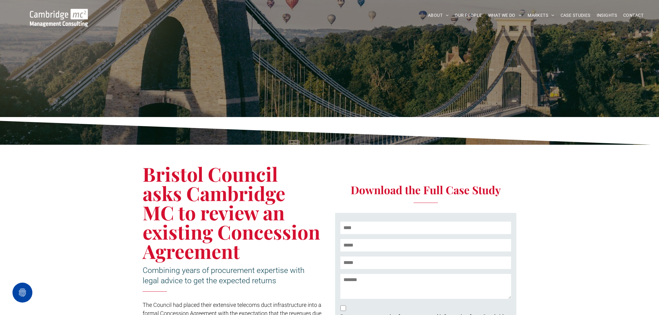 This screenshot has width=659, height=315. What do you see at coordinates (606, 15) in the screenshot?
I see `a: INSIGHTS` at bounding box center [606, 15].